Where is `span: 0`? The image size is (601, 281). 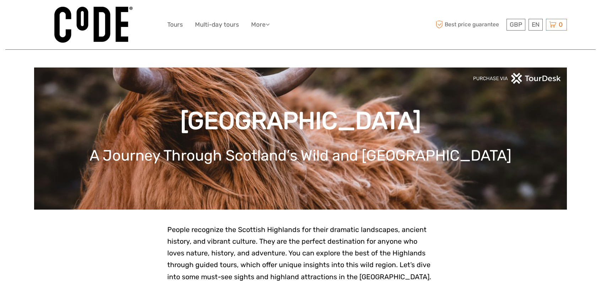 span: 0 is located at coordinates (561, 25).